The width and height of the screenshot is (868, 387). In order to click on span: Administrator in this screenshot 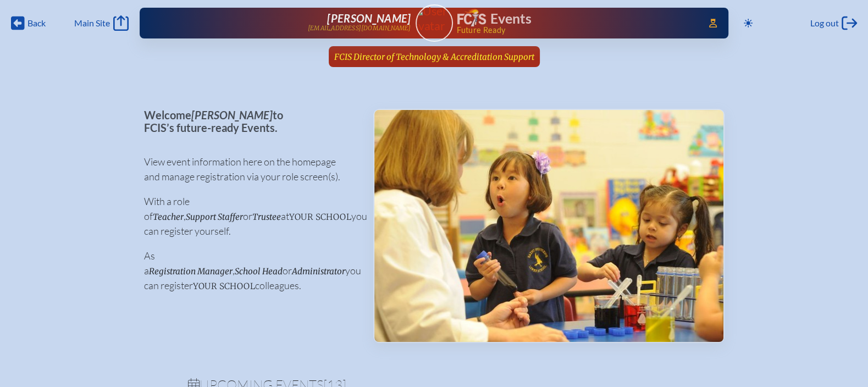, I will do `click(318, 271)`.